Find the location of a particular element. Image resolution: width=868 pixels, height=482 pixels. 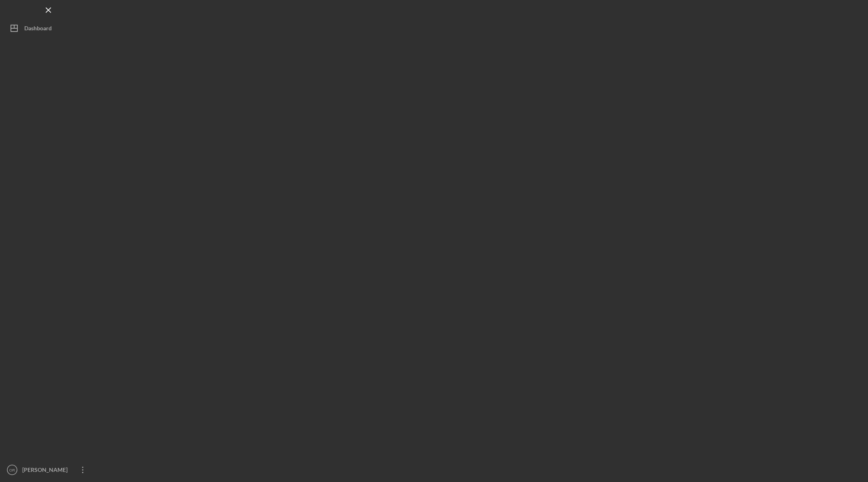

a: Dashboard is located at coordinates (49, 28).